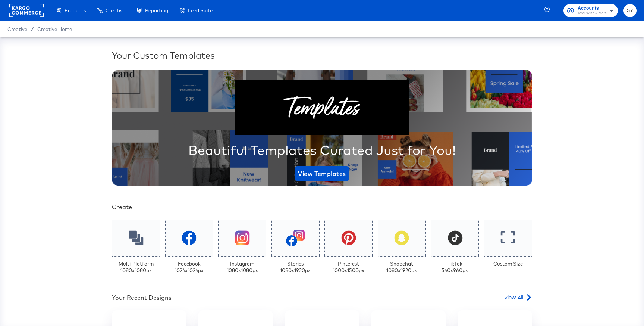  What do you see at coordinates (591, 10) in the screenshot?
I see `button: AccountsTotal Wine & More` at bounding box center [591, 10].